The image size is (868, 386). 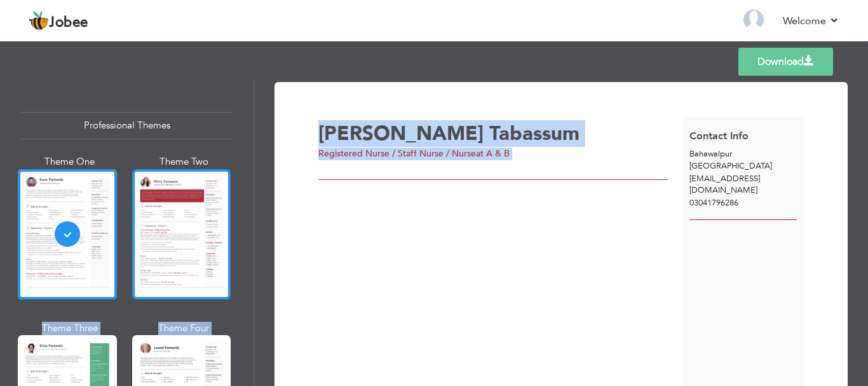 What do you see at coordinates (70, 161) in the screenshot?
I see `div: Theme One` at bounding box center [70, 161].